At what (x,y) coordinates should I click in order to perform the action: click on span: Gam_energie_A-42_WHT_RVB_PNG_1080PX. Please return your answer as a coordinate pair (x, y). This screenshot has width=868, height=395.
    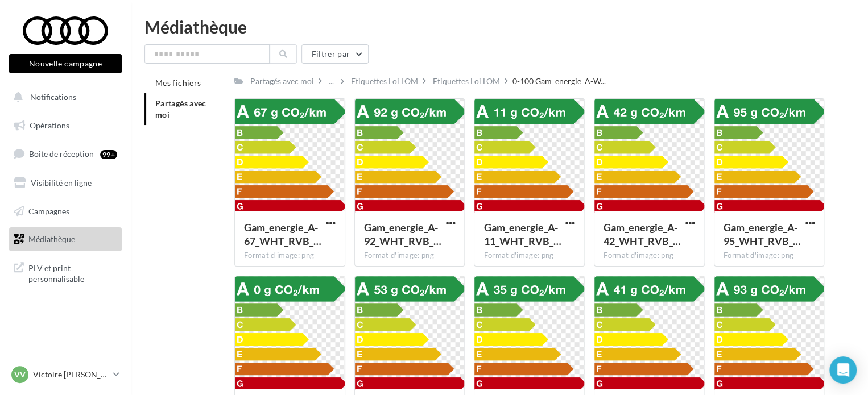
    Looking at the image, I should click on (642, 234).